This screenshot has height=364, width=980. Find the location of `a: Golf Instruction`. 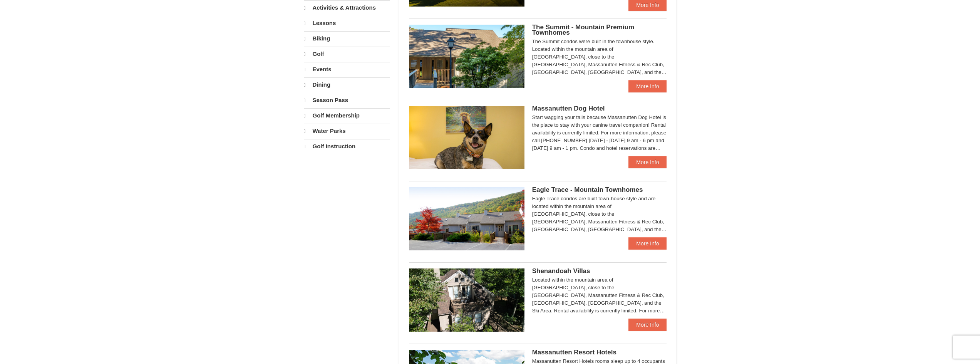

a: Golf Instruction is located at coordinates (347, 146).